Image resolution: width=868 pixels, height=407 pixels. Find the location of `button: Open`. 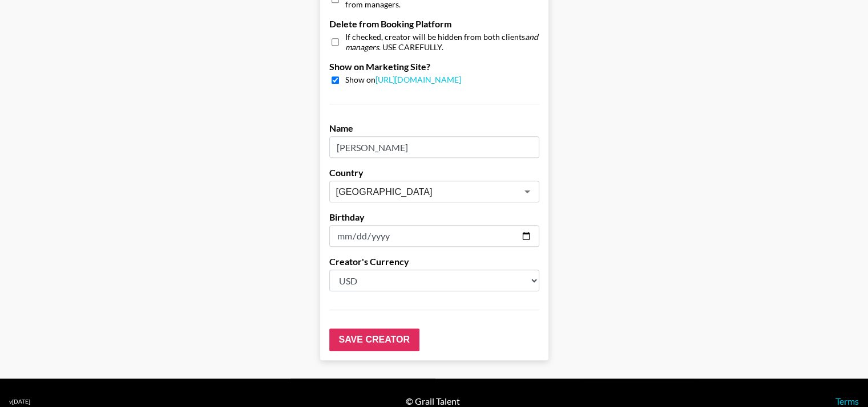

button: Open is located at coordinates (527, 192).